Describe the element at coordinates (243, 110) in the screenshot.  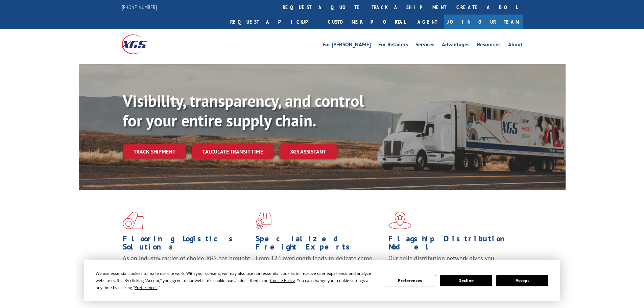
I see `b: Visibility, transparency, and control for your entire supply chain.` at that location.